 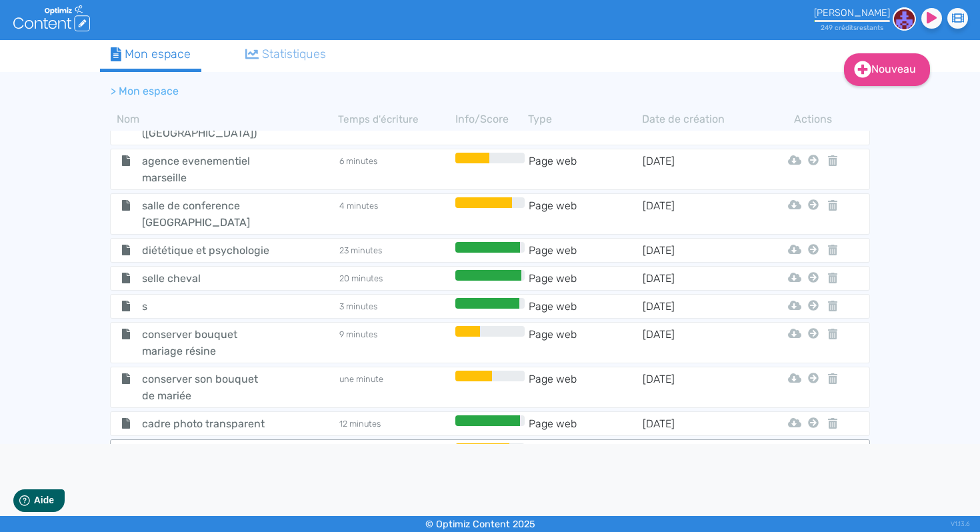 What do you see at coordinates (207, 250) in the screenshot?
I see `span: diététique et psychologie` at bounding box center [207, 250].